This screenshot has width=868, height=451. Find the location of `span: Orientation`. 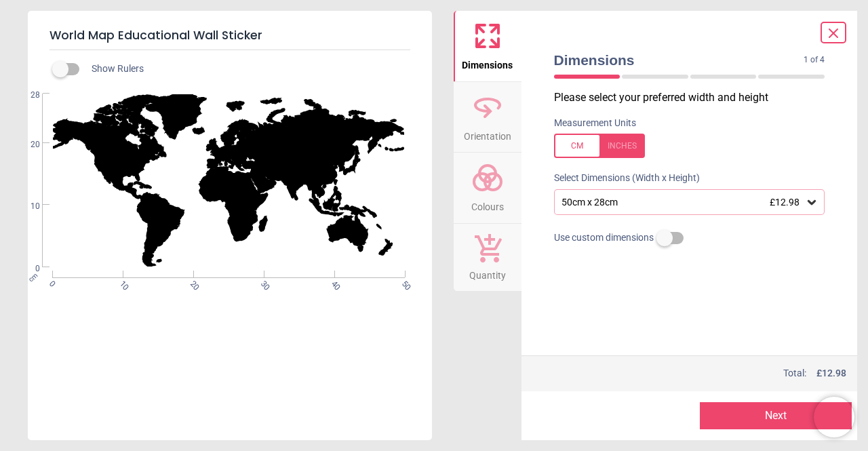

span: Orientation is located at coordinates (487, 134).